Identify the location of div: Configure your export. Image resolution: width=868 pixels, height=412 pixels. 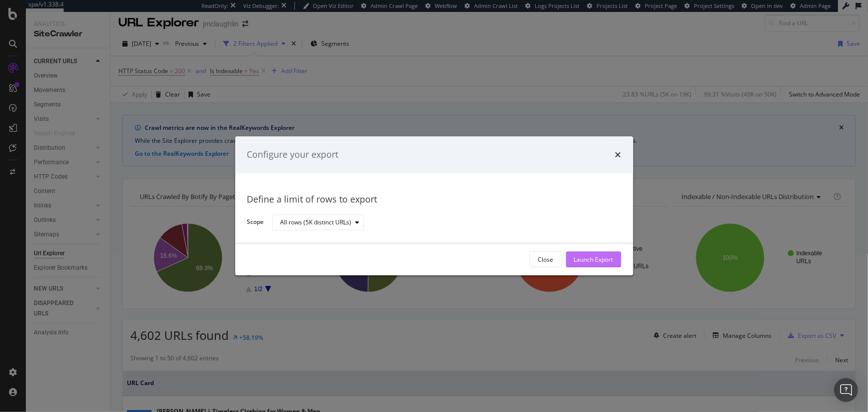
(293, 154).